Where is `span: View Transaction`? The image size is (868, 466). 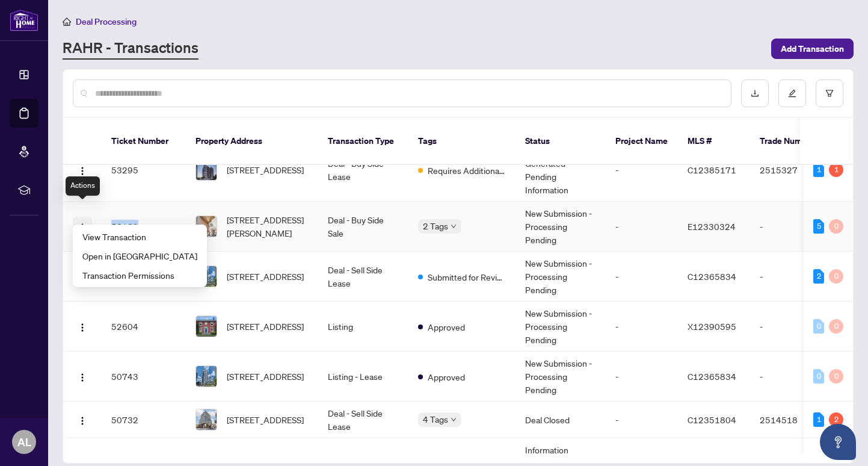 span: View Transaction is located at coordinates (140, 236).